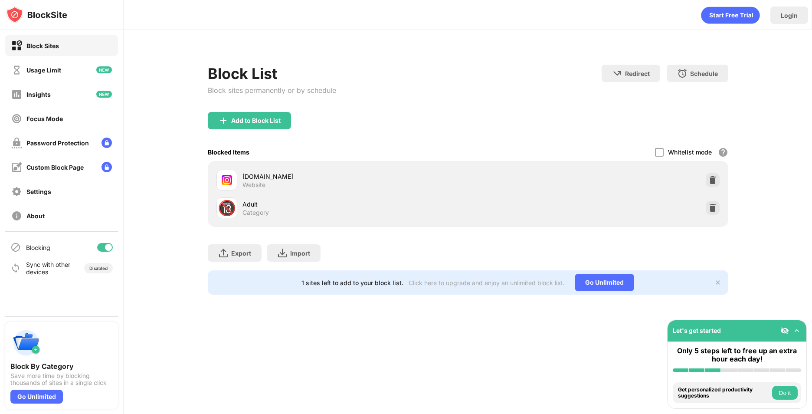 This screenshot has height=414, width=812. What do you see at coordinates (737, 355) in the screenshot?
I see `div: Only 5 steps left to free up an extra hour each day!` at bounding box center [737, 355].